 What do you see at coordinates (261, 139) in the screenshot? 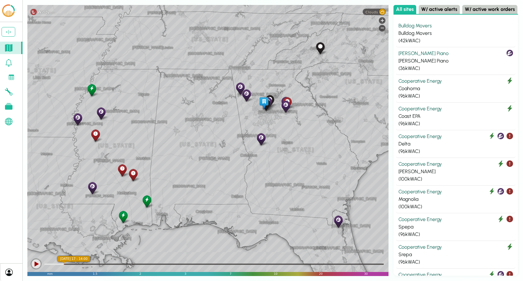
I see `div: Woodland` at bounding box center [261, 139].